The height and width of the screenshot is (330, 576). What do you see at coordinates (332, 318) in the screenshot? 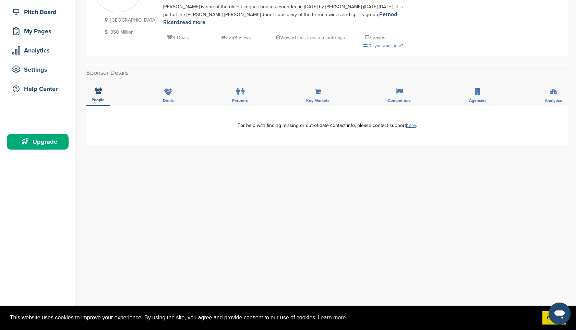
I see `a: learn more about cookies` at bounding box center [332, 318].